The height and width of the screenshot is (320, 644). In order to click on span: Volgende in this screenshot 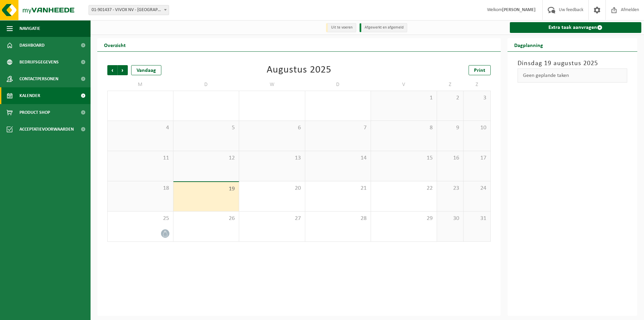, I will do `click(123, 70)`.